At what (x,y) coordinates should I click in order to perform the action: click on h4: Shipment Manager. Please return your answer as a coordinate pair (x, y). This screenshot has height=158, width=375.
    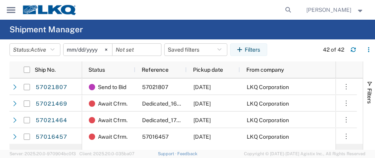
    Looking at the image, I should click on (46, 30).